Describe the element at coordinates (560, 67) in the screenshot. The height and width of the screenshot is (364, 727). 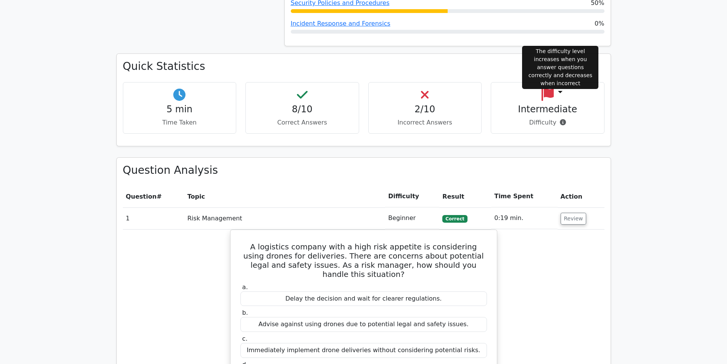
I see `div: The difficulty level increases when you answer questions correctly and decreases when incorrect` at that location.